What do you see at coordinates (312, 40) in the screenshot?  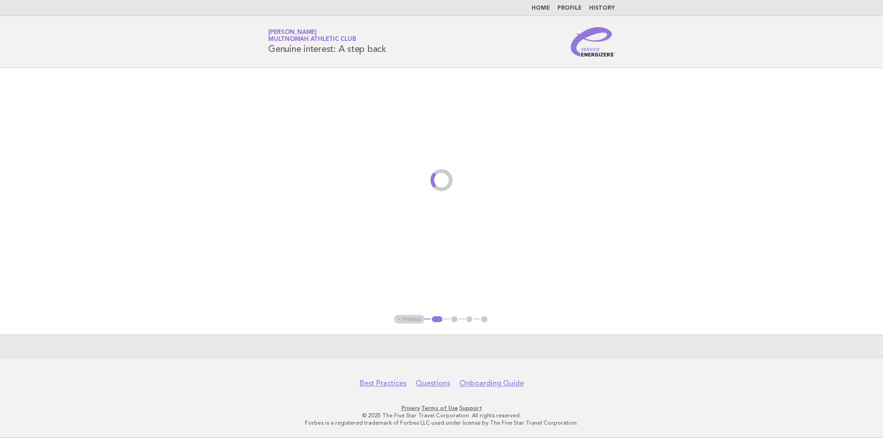 I see `span: Multnomah Athletic Club` at bounding box center [312, 40].